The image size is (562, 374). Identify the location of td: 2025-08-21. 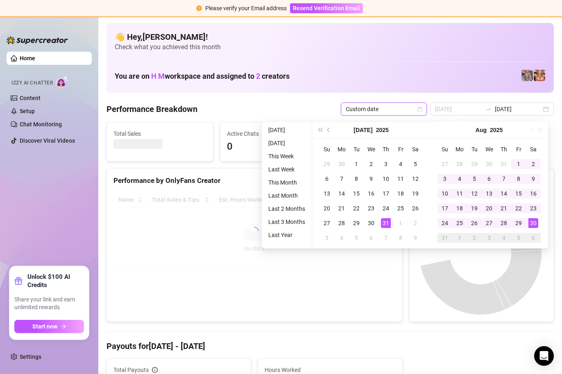
(504, 208).